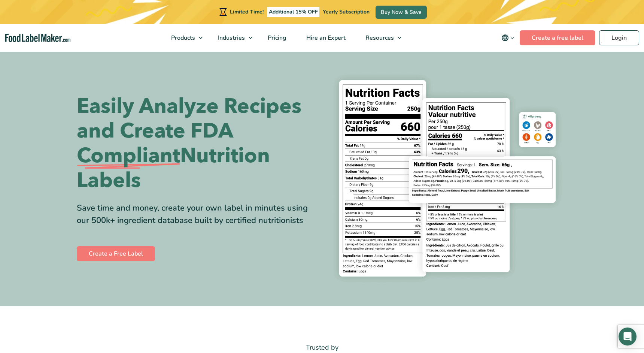 The height and width of the screenshot is (353, 644). I want to click on a: Industries, so click(232, 38).